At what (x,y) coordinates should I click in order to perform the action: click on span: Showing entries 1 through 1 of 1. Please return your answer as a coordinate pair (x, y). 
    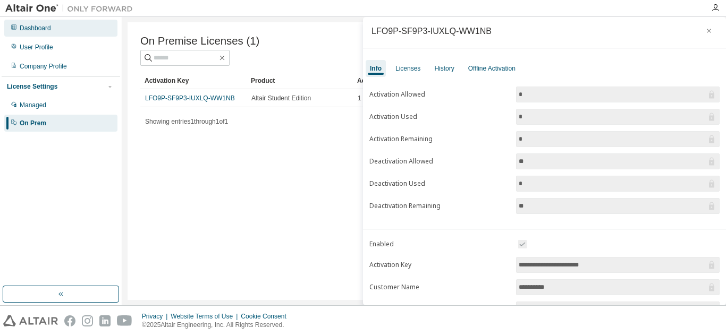
    Looking at the image, I should click on (187, 122).